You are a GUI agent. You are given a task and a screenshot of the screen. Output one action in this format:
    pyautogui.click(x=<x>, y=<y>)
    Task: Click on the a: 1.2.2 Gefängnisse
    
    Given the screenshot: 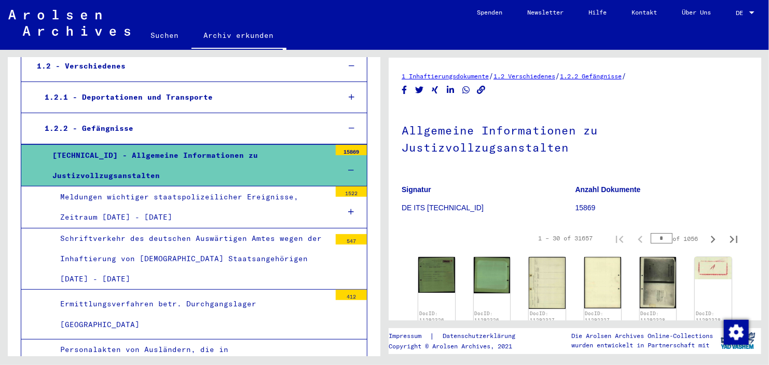 What is the action you would take?
    pyautogui.click(x=591, y=76)
    